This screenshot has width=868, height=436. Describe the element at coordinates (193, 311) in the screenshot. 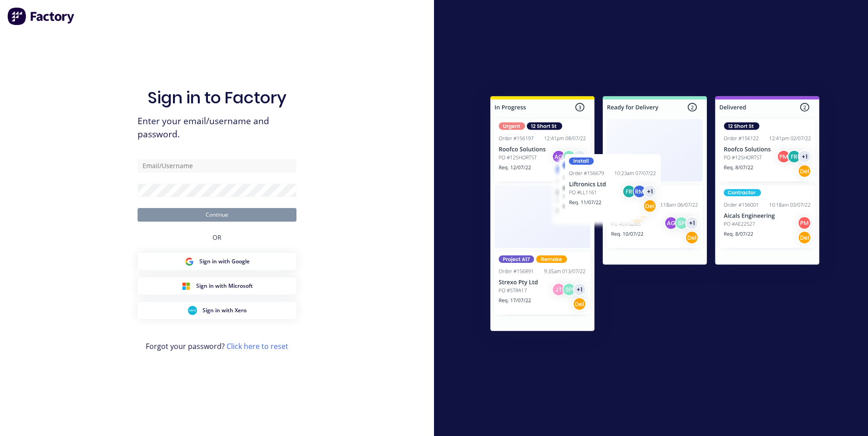

I see `img: Xero Sign in` at that location.